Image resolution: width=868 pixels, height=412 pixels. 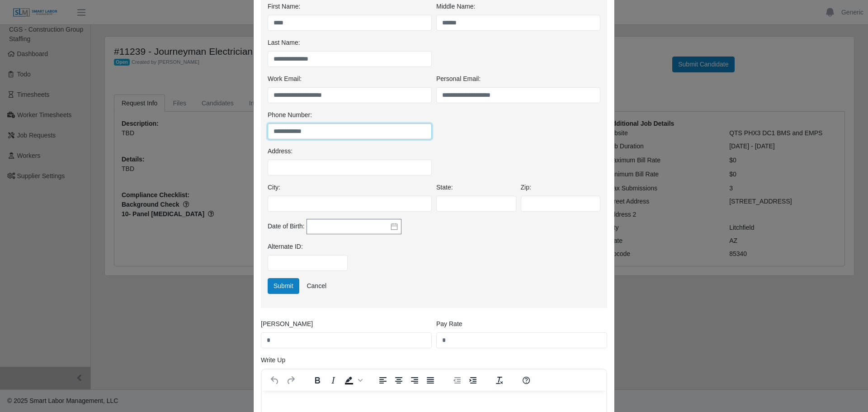 What do you see at coordinates (285, 247) in the screenshot?
I see `label: Alternate ID:` at bounding box center [285, 247].